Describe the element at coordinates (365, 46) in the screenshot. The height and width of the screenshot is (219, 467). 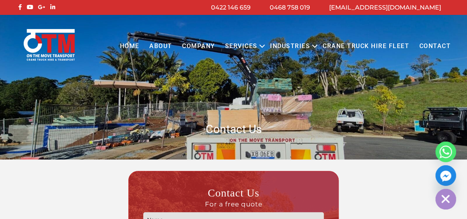
I see `a: Crane Truck Hire Fleet` at that location.